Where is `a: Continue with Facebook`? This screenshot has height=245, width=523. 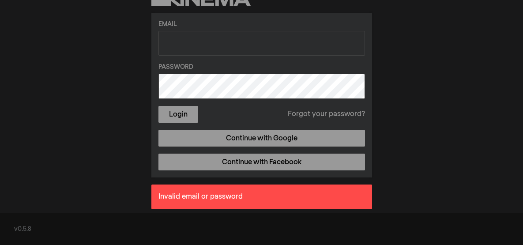 a: Continue with Facebook is located at coordinates (262, 162).